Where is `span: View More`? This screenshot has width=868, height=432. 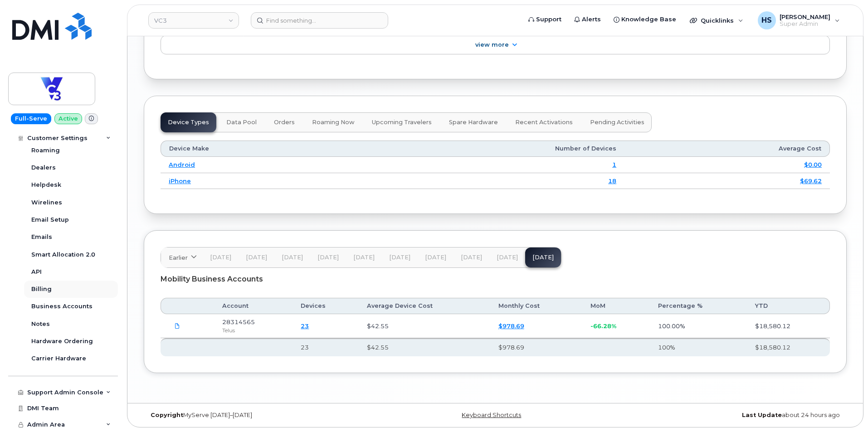
span: View More is located at coordinates (492, 44).